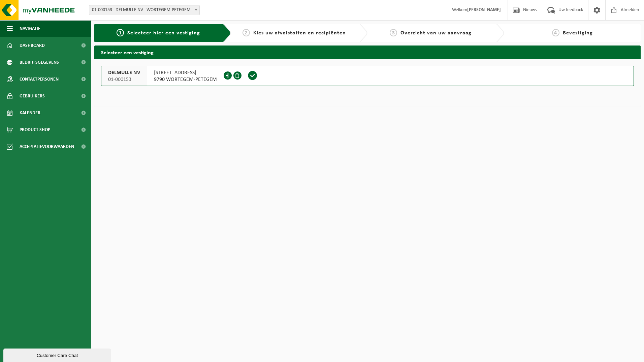 The height and width of the screenshot is (362, 644). I want to click on span: Overzicht van uw aanvraag, so click(436, 33).